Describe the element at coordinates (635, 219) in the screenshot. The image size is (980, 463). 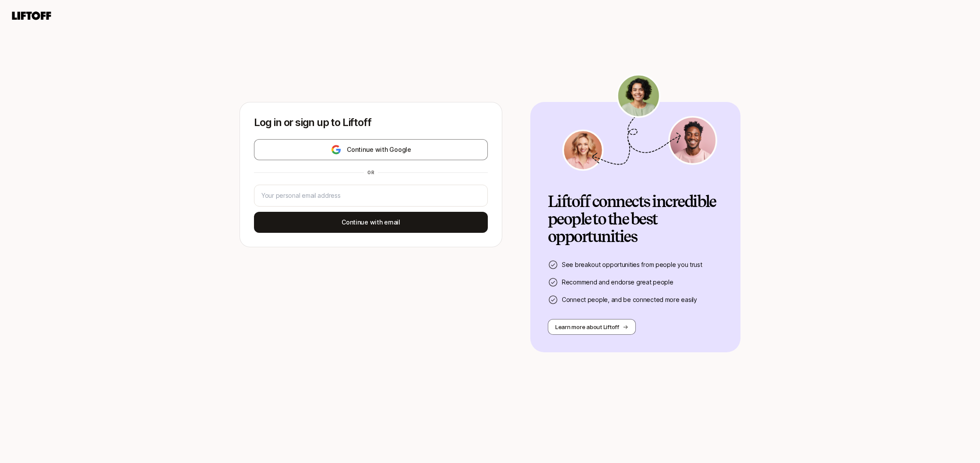
I see `h2: Liftoff connects incredible people to the best opportunities` at that location.